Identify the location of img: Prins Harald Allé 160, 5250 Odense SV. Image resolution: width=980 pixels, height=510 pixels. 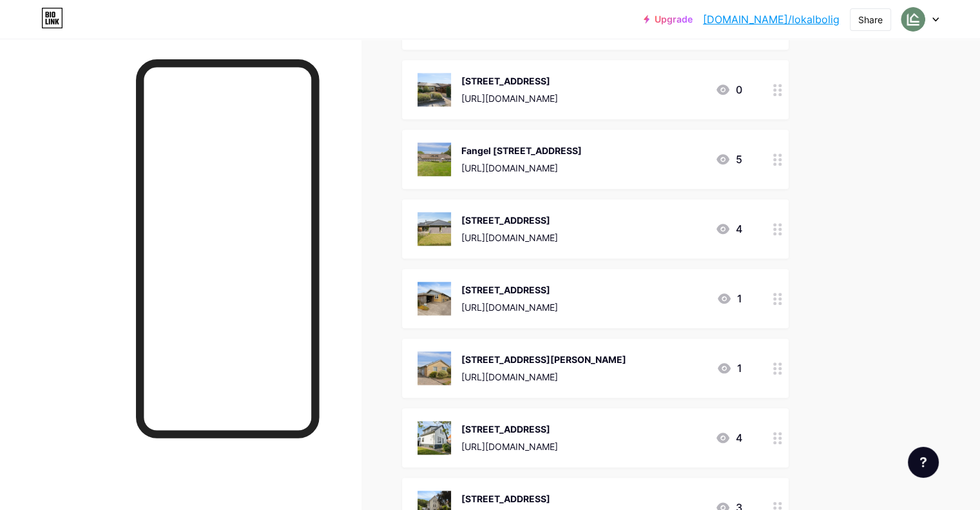
(434, 368).